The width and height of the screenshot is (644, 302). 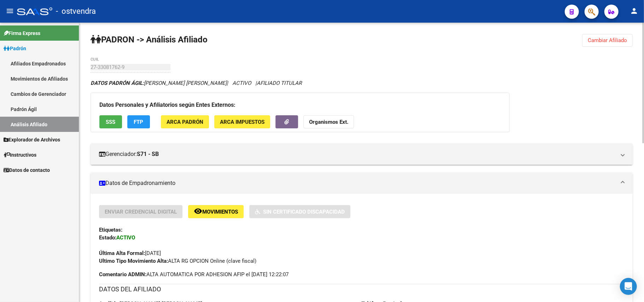 What do you see at coordinates (185, 122) in the screenshot?
I see `span: ARCA Padrón` at bounding box center [185, 122].